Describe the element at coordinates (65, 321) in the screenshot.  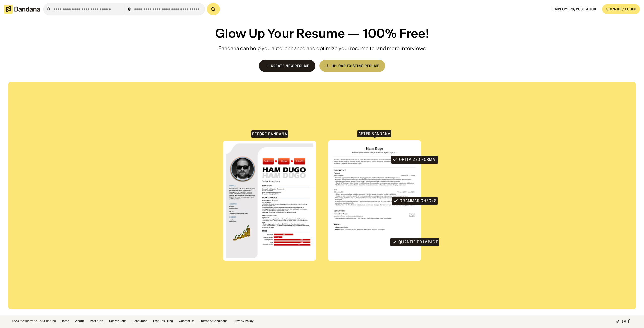
I see `a: Home` at that location.